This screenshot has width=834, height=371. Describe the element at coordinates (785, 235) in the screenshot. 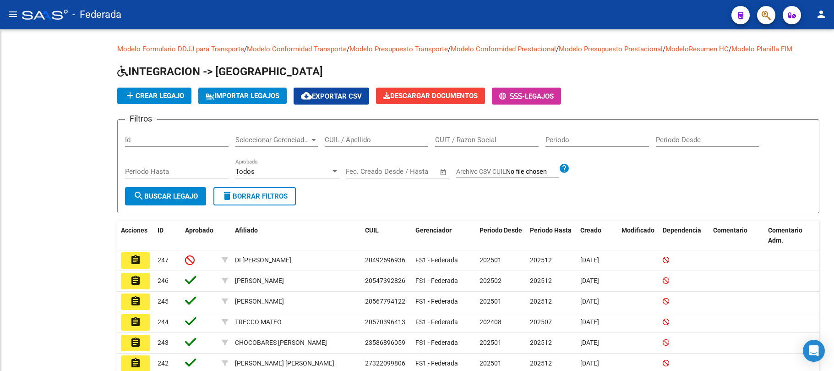

I see `span: Comentario Adm.` at that location.